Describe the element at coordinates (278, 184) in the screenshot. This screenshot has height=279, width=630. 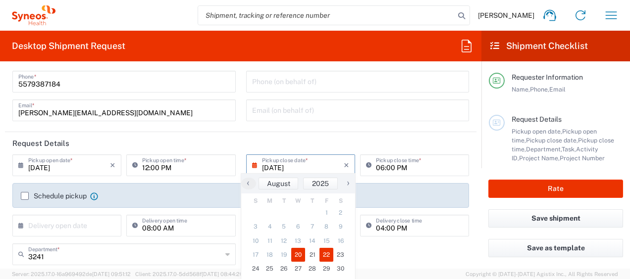
I see `button: August` at that location.